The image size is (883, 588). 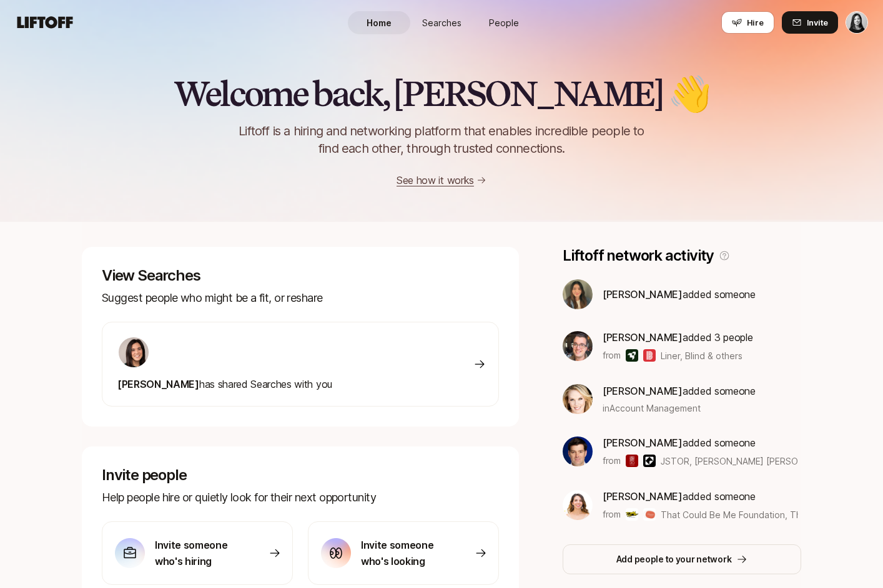 What do you see at coordinates (379, 23) in the screenshot?
I see `a: Home` at bounding box center [379, 23].